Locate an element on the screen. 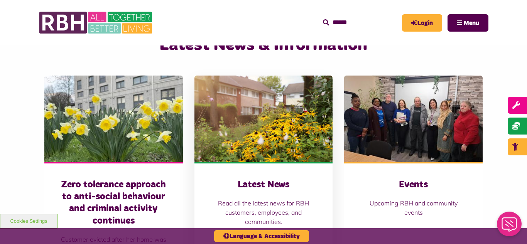 Image resolution: width=527 pixels, height=244 pixels. h3: Events is located at coordinates (413, 185).